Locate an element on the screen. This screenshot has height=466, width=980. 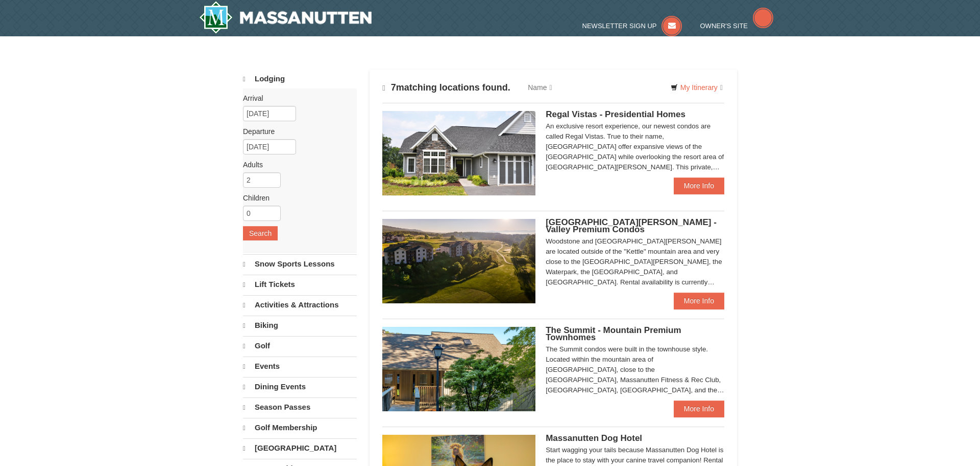
img: 19218991-1-902409a9.jpg is located at coordinates (459, 153).